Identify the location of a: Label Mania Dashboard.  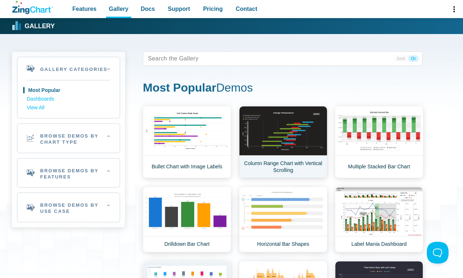
(379, 219).